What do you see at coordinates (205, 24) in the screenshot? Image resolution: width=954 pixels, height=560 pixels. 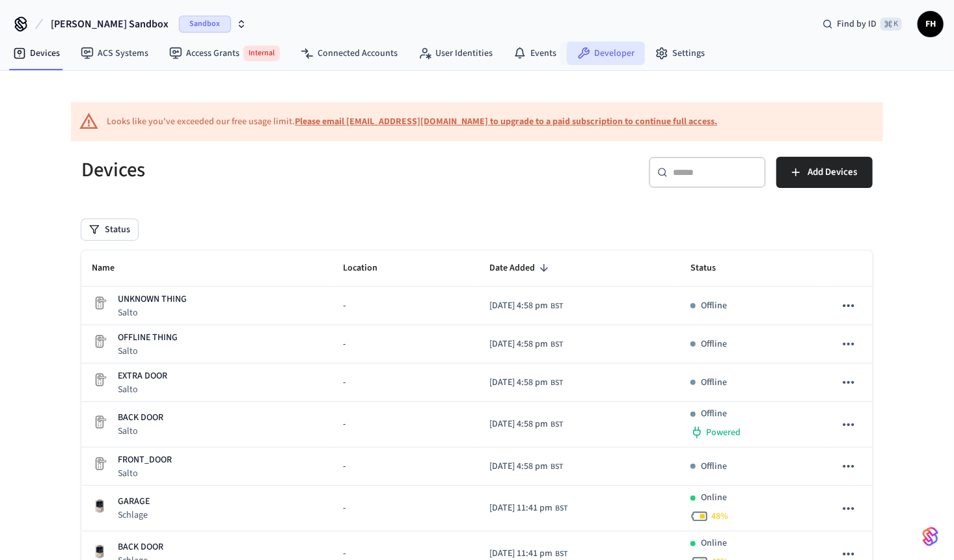 I see `span: Sandbox` at bounding box center [205, 24].